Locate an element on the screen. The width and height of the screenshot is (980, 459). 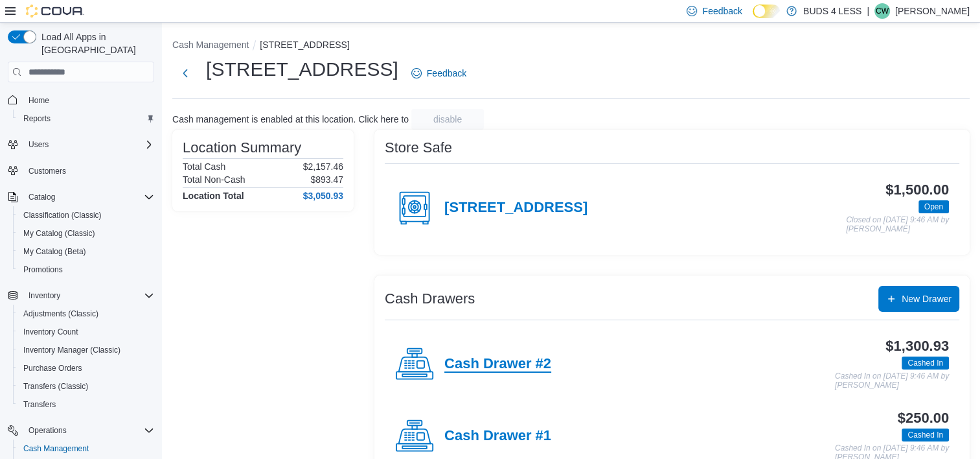
h4: Cash Drawer #2 is located at coordinates (497, 364).